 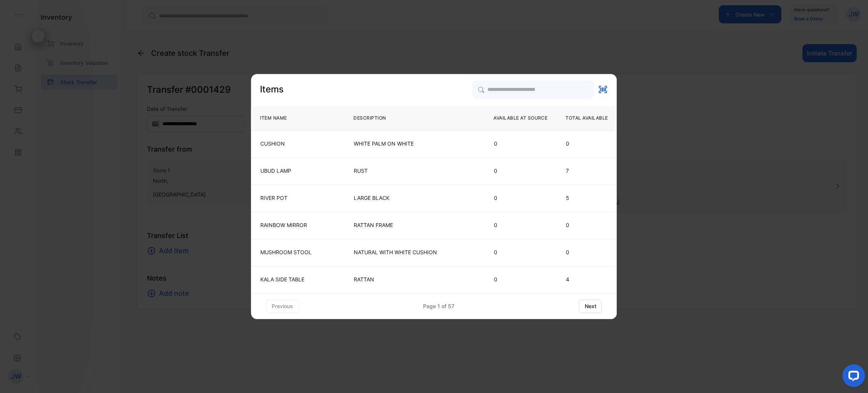 I want to click on p: 5, so click(x=586, y=198).